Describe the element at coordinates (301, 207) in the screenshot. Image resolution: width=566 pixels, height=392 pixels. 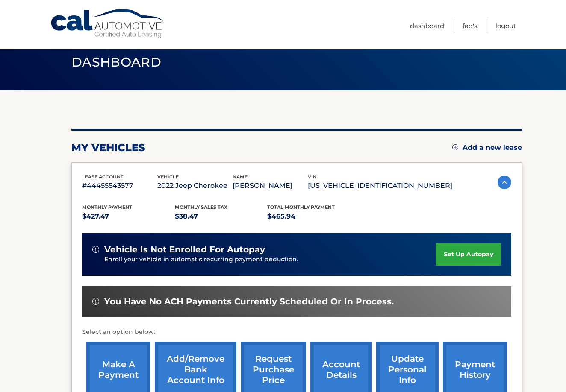
I see `span: Total Monthly Payment` at that location.